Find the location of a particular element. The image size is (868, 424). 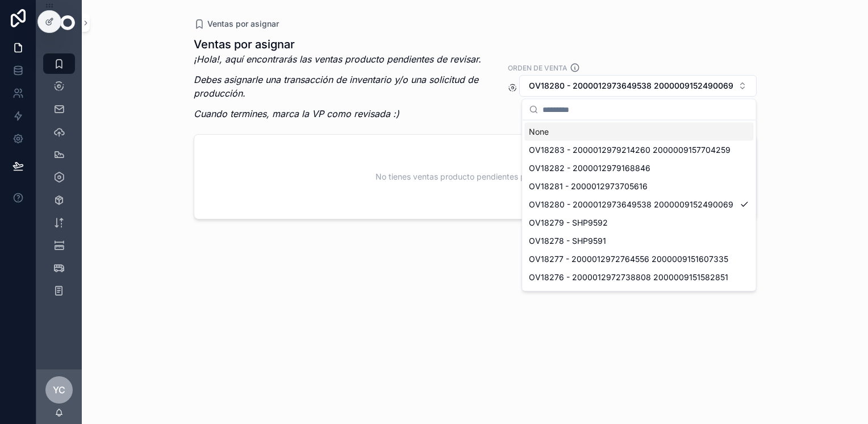

a: Ventas por asignar is located at coordinates (237, 24).